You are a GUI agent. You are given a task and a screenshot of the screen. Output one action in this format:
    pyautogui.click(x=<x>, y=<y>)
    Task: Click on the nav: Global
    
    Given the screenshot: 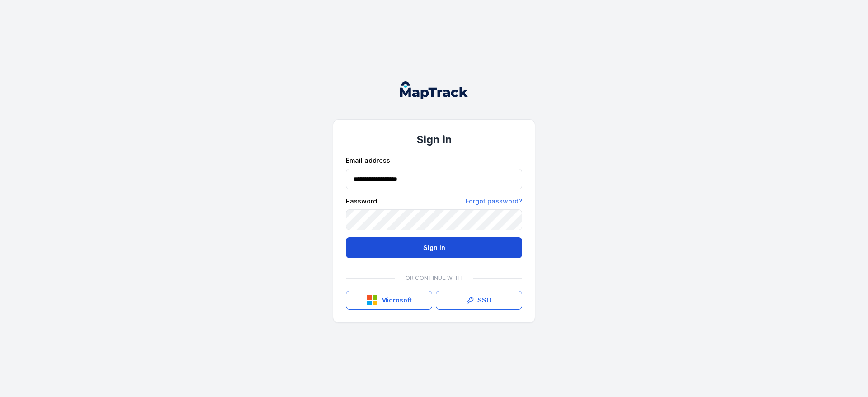 What is the action you would take?
    pyautogui.click(x=434, y=91)
    